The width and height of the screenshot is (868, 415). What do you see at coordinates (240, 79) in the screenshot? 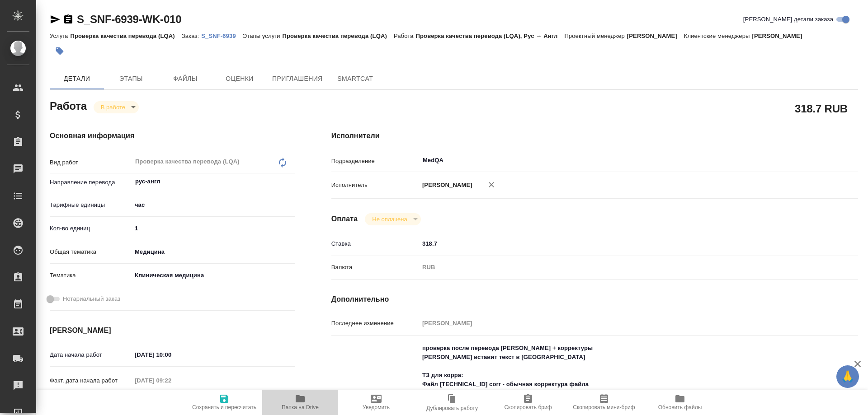
I see `span: Оценки` at bounding box center [240, 79].